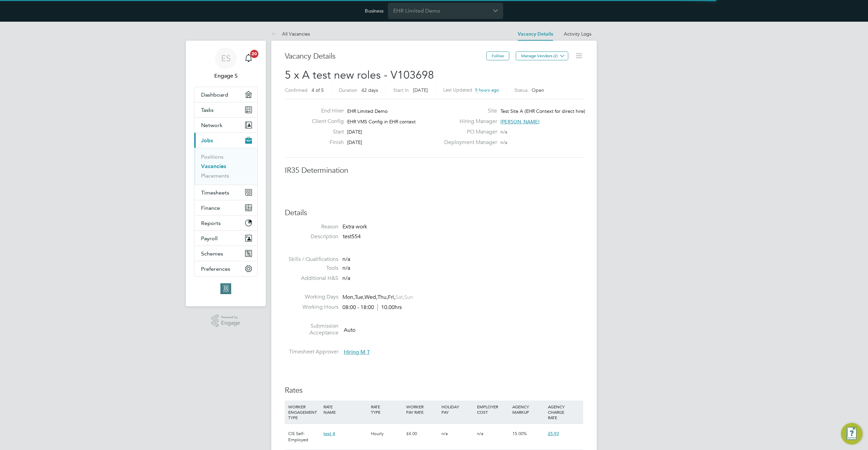  Describe the element at coordinates (360, 297) in the screenshot. I see `span: Tue,` at that location.